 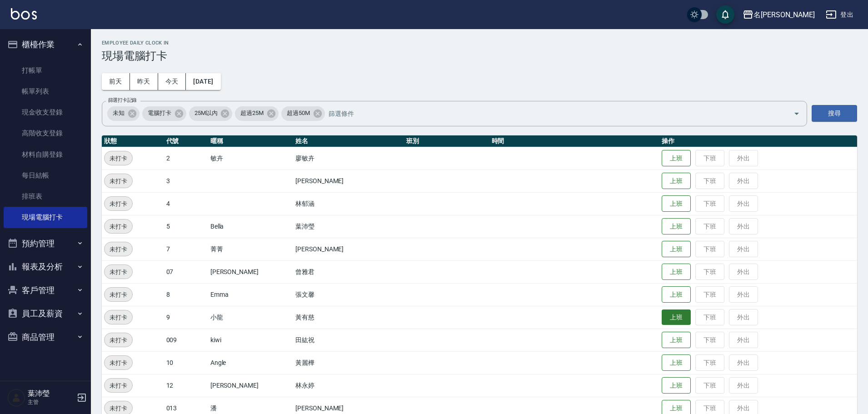 What do you see at coordinates (251, 142) in the screenshot?
I see `th: 暱稱` at bounding box center [251, 142].